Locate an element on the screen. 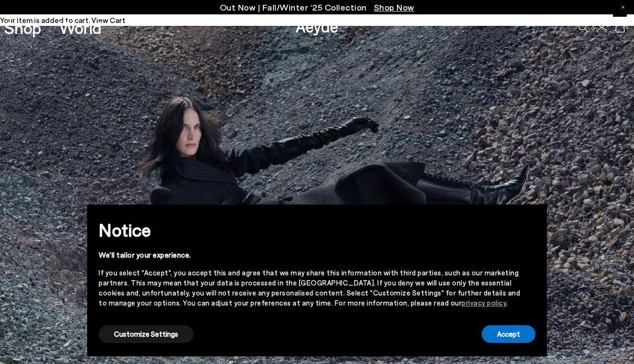 Image resolution: width=634 pixels, height=364 pixels. div: We'll tailor your experience. is located at coordinates (310, 255).